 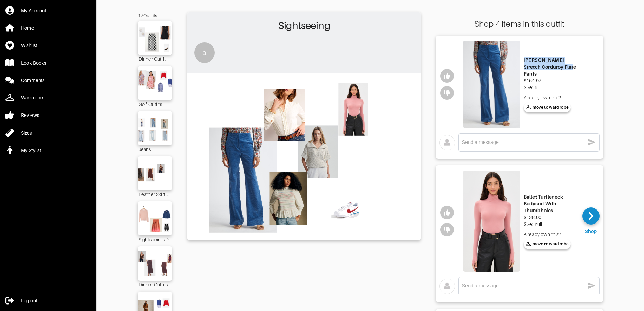 What do you see at coordinates (492, 221) in the screenshot?
I see `img: Ballet Turtleneck Bodysuit With Thumbholes` at bounding box center [492, 221].